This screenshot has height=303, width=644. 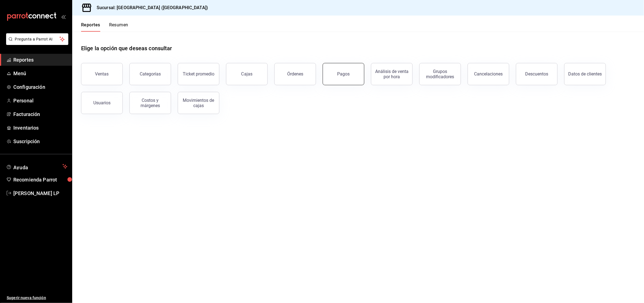 What do you see at coordinates (37, 39) in the screenshot?
I see `span: Pregunta a Parrot AI` at bounding box center [37, 39].